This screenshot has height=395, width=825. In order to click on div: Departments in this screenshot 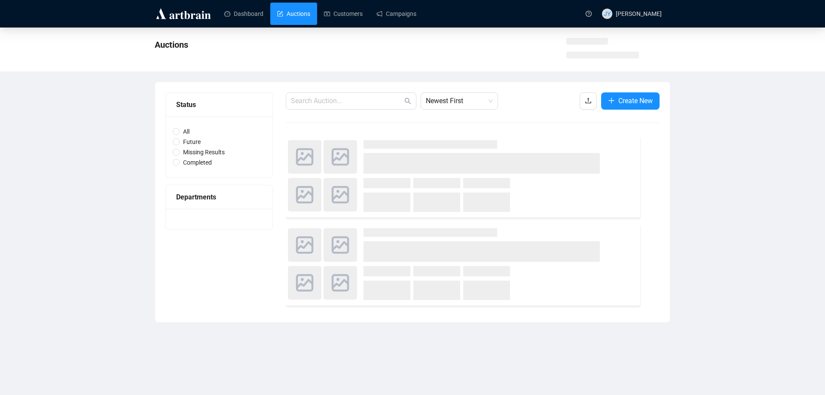, I will do `click(219, 197)`.